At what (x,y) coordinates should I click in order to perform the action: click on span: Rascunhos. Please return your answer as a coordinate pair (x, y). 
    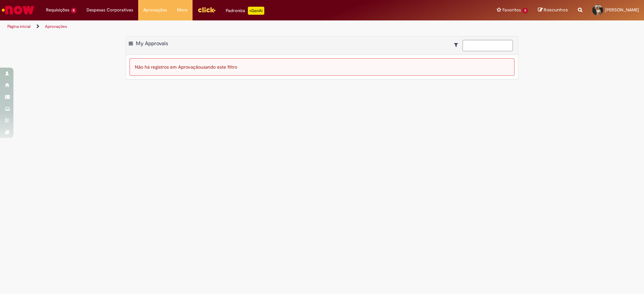
    Looking at the image, I should click on (555, 10).